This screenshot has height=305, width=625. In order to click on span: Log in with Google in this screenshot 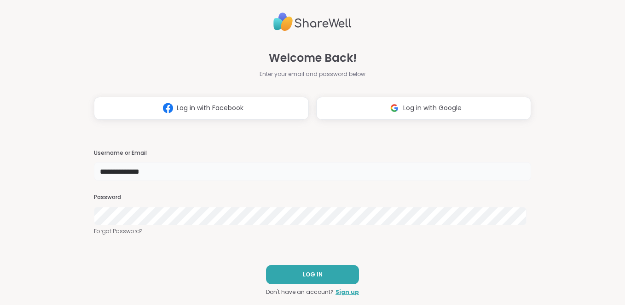, I will do `click(432, 108)`.